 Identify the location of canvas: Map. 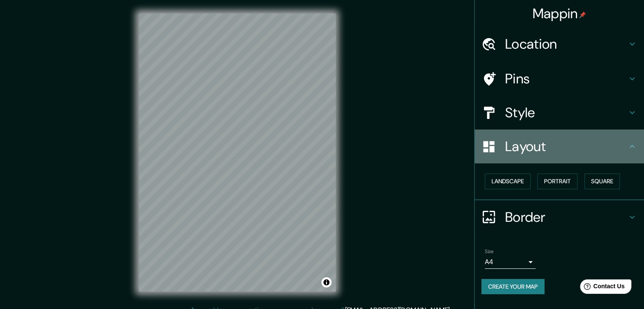
(237, 152).